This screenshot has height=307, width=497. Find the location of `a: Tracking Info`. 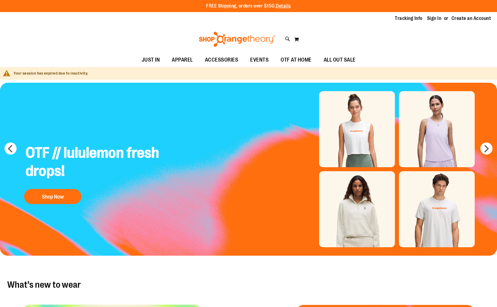

a: Tracking Info is located at coordinates (409, 18).